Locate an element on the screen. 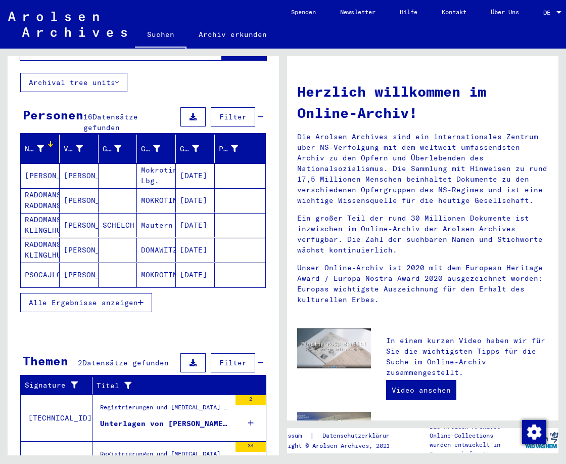  span: 2 is located at coordinates (80, 362).